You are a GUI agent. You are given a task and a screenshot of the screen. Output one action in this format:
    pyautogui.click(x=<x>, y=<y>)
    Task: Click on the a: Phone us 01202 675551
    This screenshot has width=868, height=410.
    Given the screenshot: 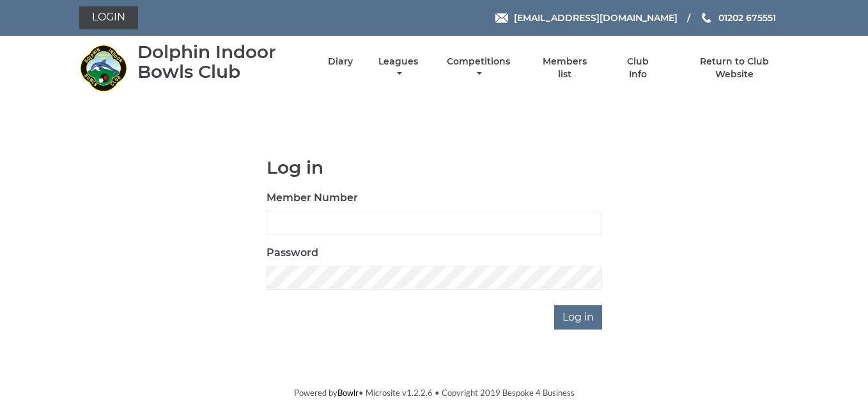 What is the action you would take?
    pyautogui.click(x=737, y=18)
    